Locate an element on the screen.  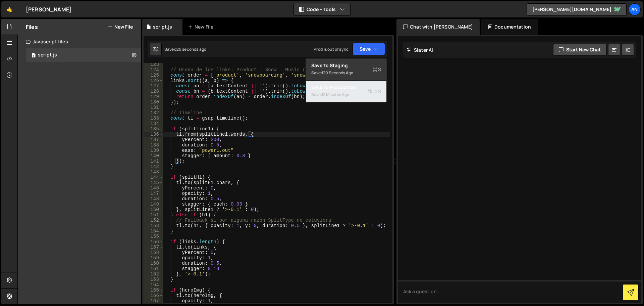
div: 157 is located at coordinates (153, 247).